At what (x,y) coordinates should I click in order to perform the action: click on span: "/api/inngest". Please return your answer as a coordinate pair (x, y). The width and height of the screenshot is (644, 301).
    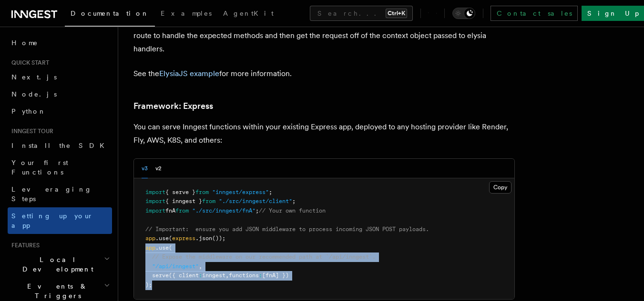
    Looking at the image, I should click on (175, 266).